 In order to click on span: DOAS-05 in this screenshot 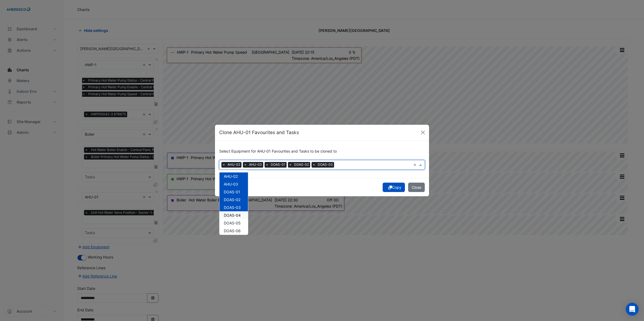, I will do `click(232, 223)`.